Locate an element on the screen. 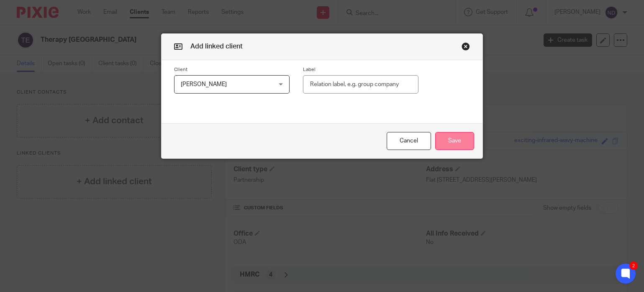 Image resolution: width=644 pixels, height=292 pixels. label: Label is located at coordinates (361, 70).